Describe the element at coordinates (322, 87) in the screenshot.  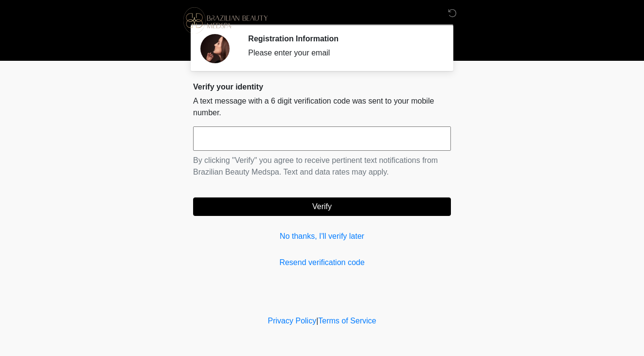
I see `h2: Verify your identity` at that location.